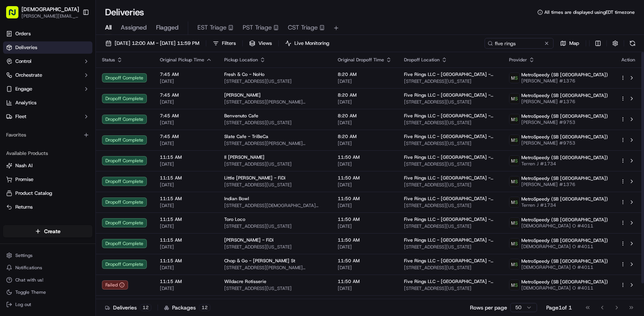 The width and height of the screenshot is (644, 316). Describe the element at coordinates (47, 292) in the screenshot. I see `button: Toggle Theme` at that location.